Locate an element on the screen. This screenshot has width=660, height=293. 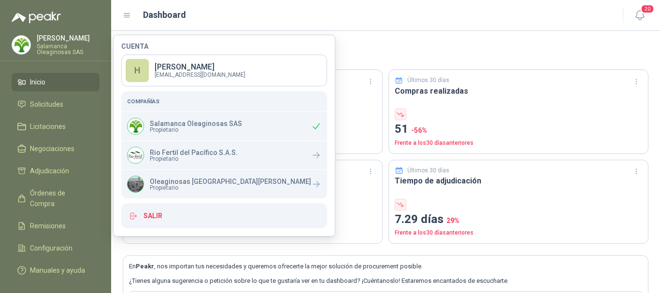
p: Rio Fertil del Pacífico S.A.S. is located at coordinates (194, 153).